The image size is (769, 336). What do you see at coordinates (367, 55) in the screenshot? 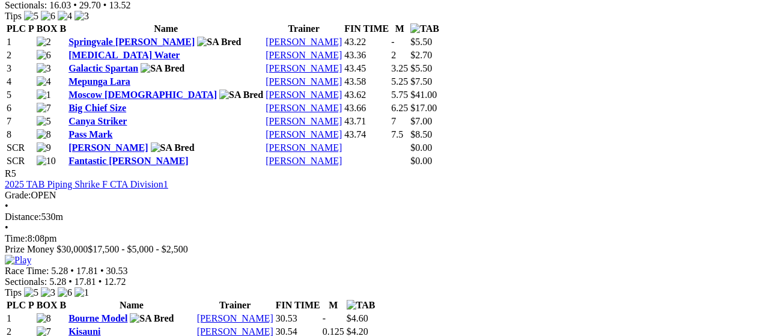
I see `td: 43.36` at bounding box center [367, 55].